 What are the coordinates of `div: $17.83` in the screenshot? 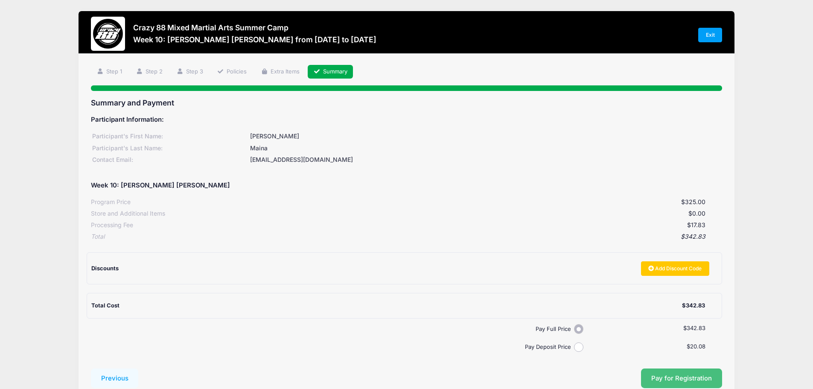 It's located at (419, 225).